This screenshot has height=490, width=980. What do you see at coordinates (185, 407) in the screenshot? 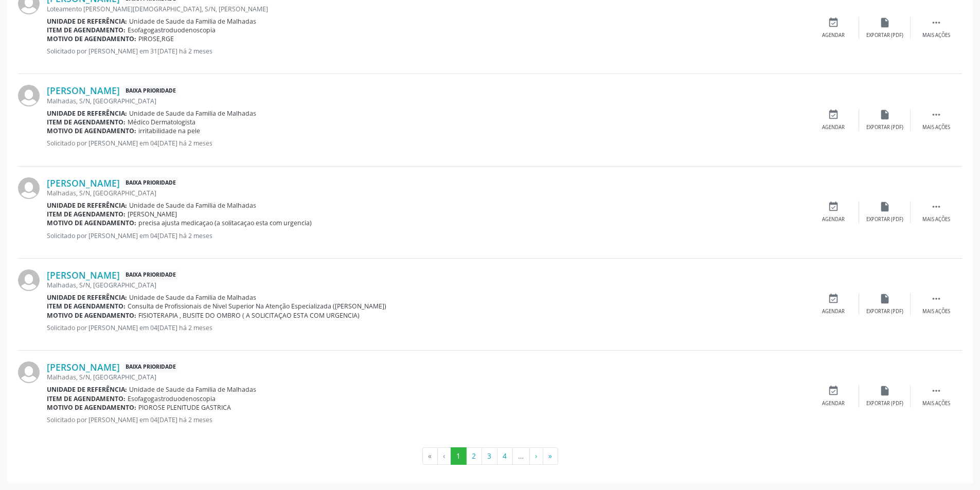
I see `span: PIOROSE PLENITUDE GASTRICA` at bounding box center [185, 407].